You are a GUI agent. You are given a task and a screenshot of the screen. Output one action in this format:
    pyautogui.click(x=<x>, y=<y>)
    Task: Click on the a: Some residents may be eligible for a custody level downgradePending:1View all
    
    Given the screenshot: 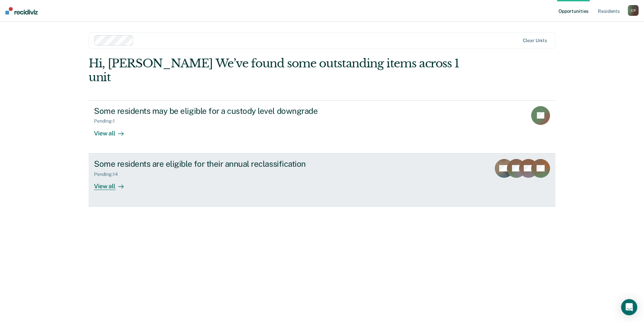 What is the action you would take?
    pyautogui.click(x=322, y=127)
    